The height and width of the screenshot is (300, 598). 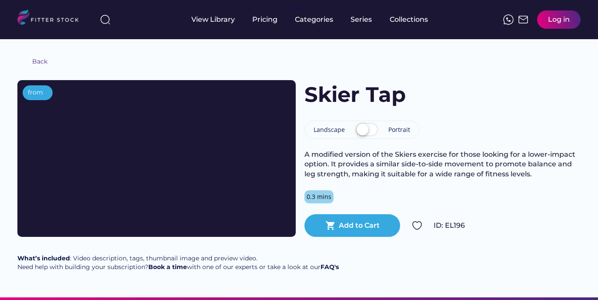 I want to click on div: 0.3 mins, so click(x=319, y=197).